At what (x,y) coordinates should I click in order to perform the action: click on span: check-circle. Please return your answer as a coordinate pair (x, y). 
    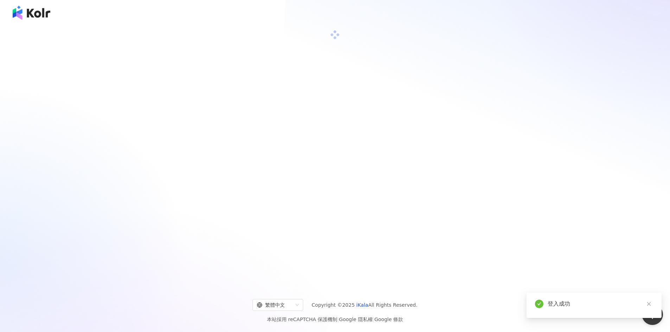
    Looking at the image, I should click on (539, 304).